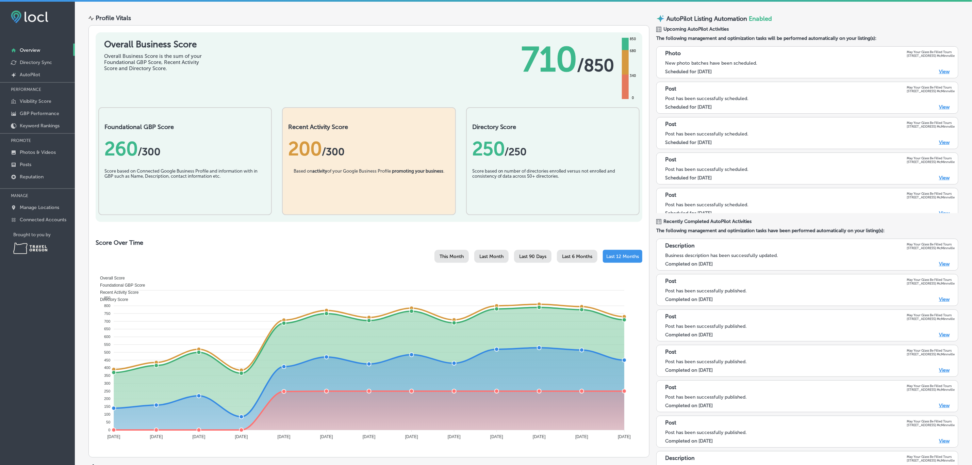  I want to click on div: 200, so click(369, 149).